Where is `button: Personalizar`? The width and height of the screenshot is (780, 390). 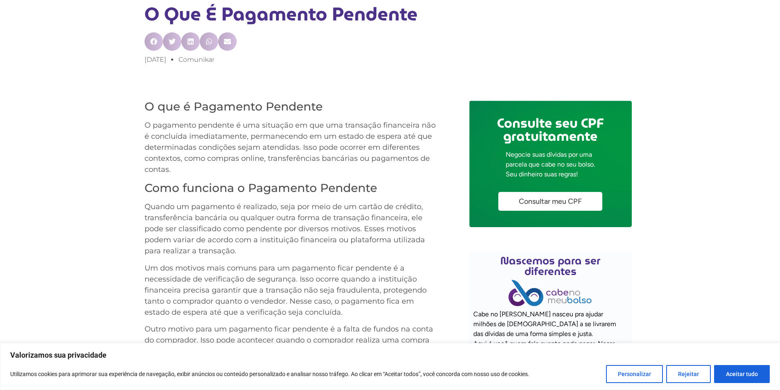
button: Personalizar is located at coordinates (635, 374).